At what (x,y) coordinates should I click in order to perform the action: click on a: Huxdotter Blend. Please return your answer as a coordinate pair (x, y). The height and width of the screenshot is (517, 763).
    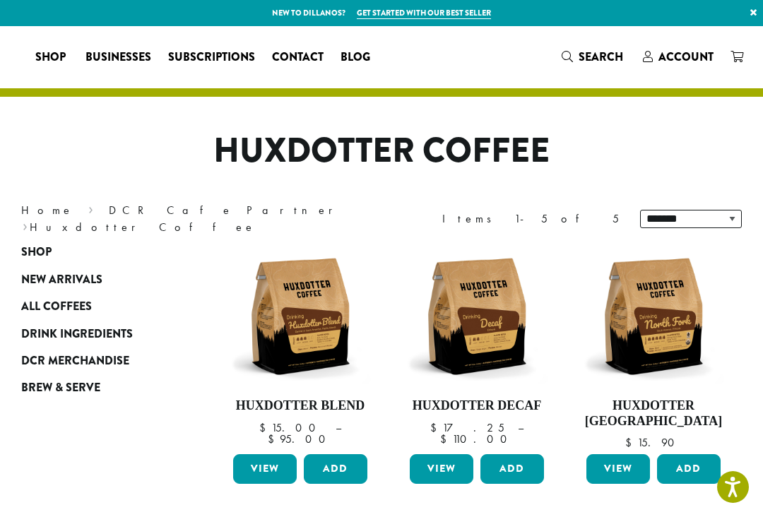
    Looking at the image, I should click on (300, 347).